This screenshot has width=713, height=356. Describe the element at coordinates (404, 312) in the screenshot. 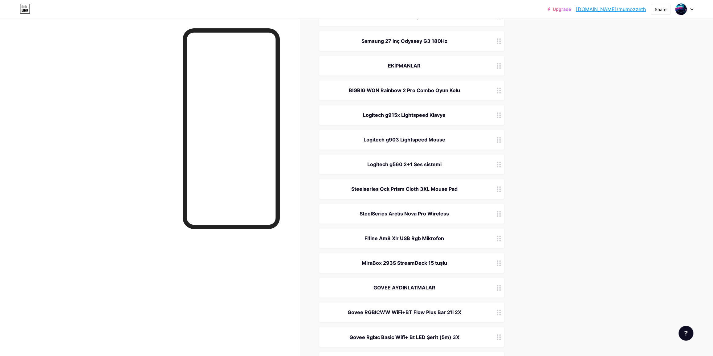

I see `div: Govee RGBICWW WiFi+BT Flow Plus Bar 2'li 2X` at that location.